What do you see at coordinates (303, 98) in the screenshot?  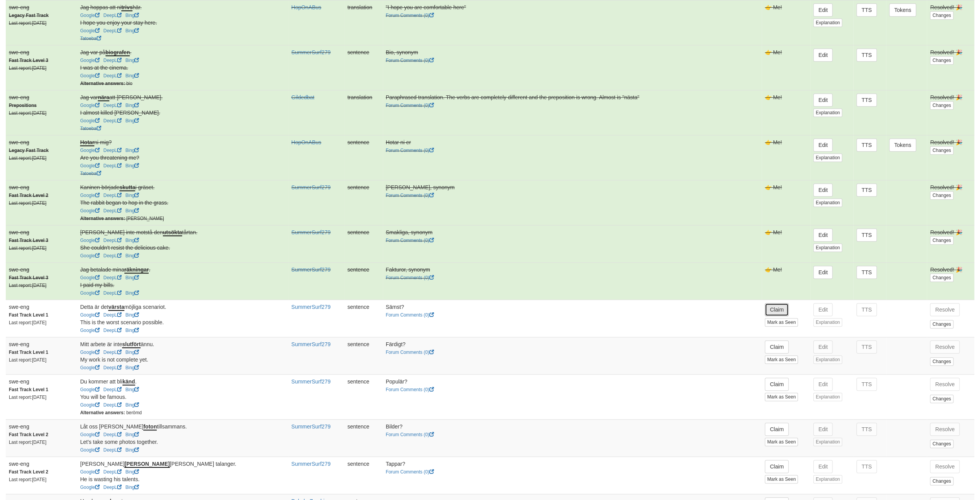 I see `a: Gildedbat` at bounding box center [303, 98].